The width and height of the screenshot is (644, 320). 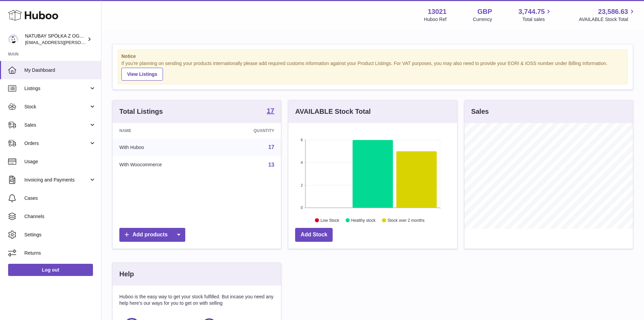 I want to click on a: 13, so click(x=271, y=164).